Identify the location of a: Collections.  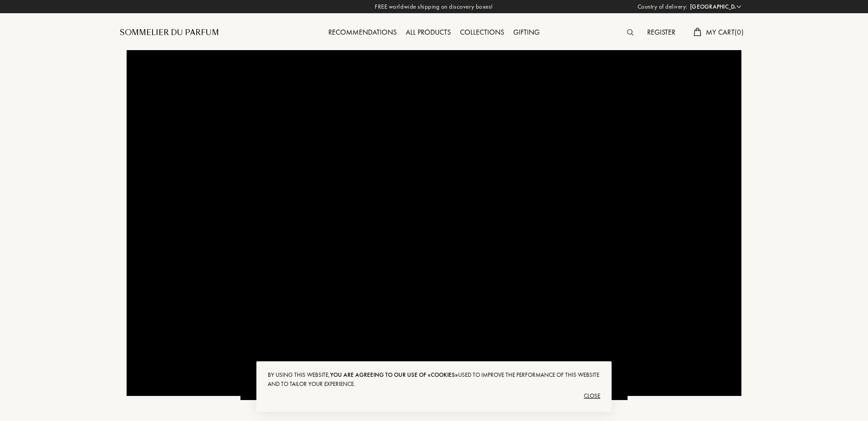
(482, 32).